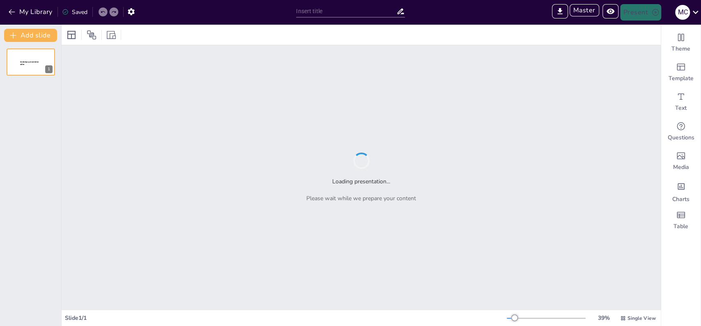  What do you see at coordinates (611, 12) in the screenshot?
I see `span: Preview Presentation` at bounding box center [611, 12].